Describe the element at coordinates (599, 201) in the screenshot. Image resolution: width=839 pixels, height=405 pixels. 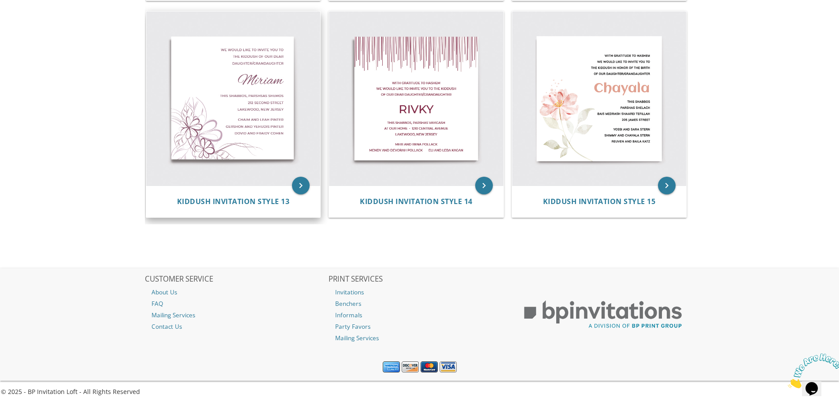
I see `span: Kiddush Invitation Style 15` at that location.